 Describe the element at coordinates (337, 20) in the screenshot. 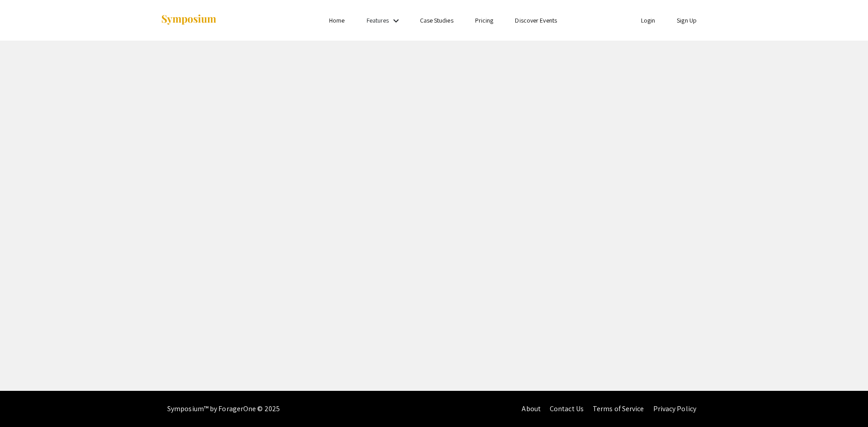

I see `a: Home` at that location.